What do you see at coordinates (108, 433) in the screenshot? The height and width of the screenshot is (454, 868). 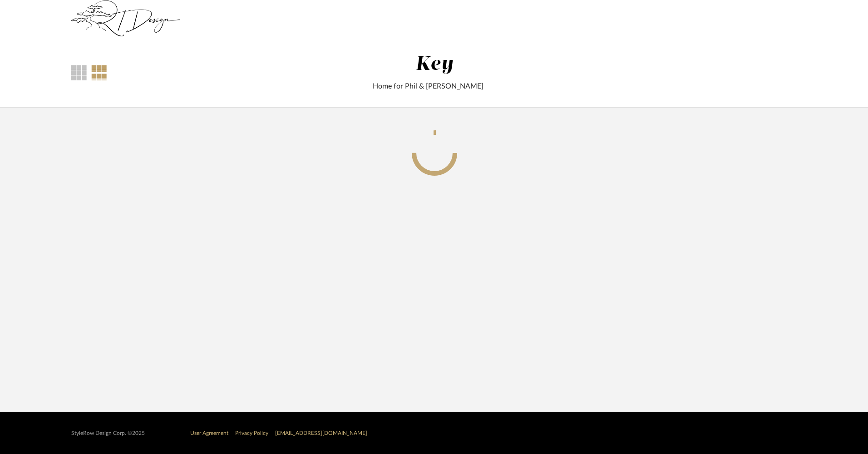 I see `div: StyleRow Design Corp. ©2025` at bounding box center [108, 433].